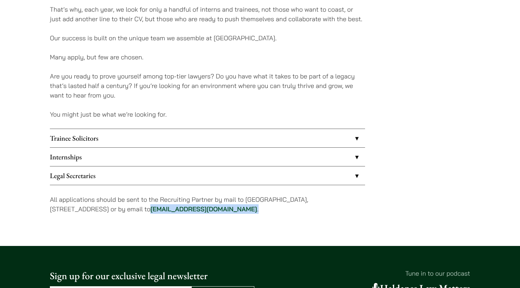 Image resolution: width=520 pixels, height=288 pixels. What do you see at coordinates (207, 157) in the screenshot?
I see `a: Internships` at bounding box center [207, 157].